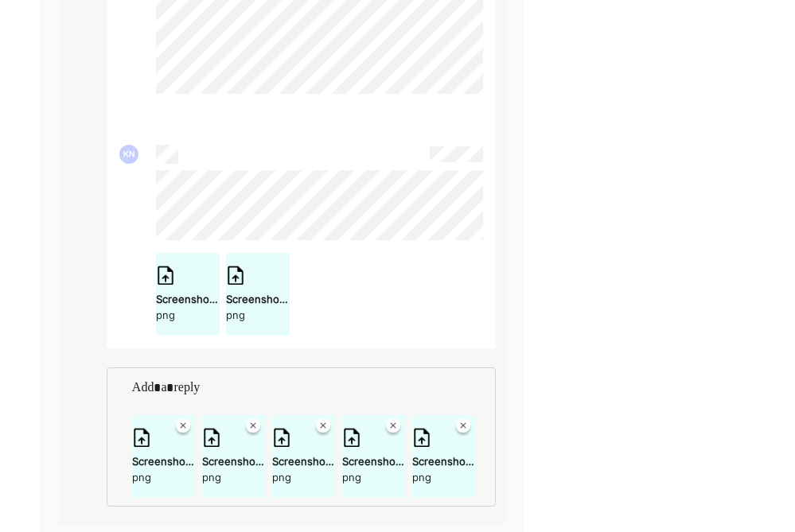 This screenshot has height=532, width=795. I want to click on div: Rich Text Editor. Editing area: main, so click(301, 388).